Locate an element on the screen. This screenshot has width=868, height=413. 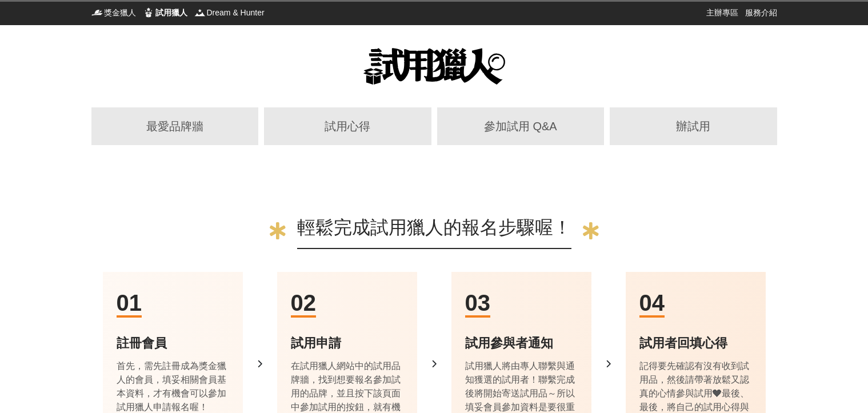
a: 試用獵人試用獵人 is located at coordinates (165, 12).